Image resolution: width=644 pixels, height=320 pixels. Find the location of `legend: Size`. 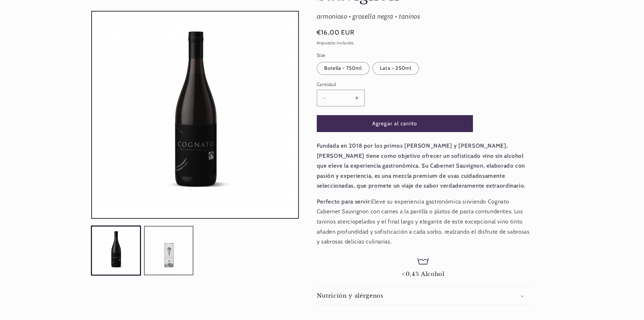

legend: Size is located at coordinates (322, 55).